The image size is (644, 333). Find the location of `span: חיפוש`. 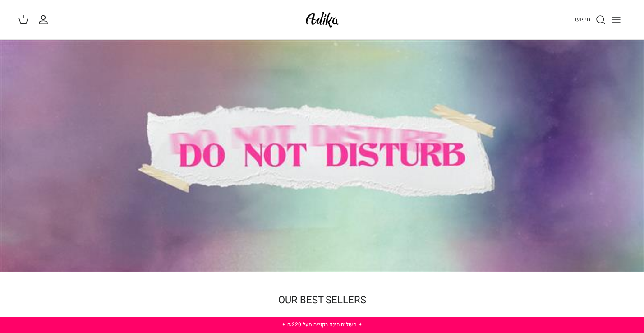

span: חיפוש is located at coordinates (582, 19).